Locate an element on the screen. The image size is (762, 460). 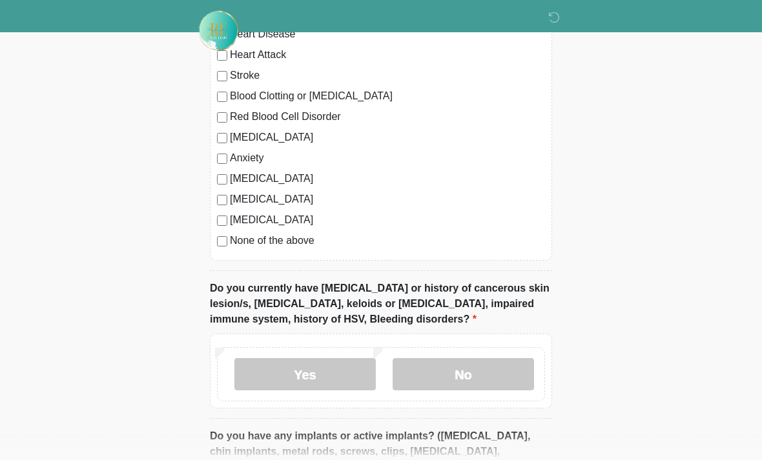
input: Red Blood Cell Disorder is located at coordinates (222, 118).